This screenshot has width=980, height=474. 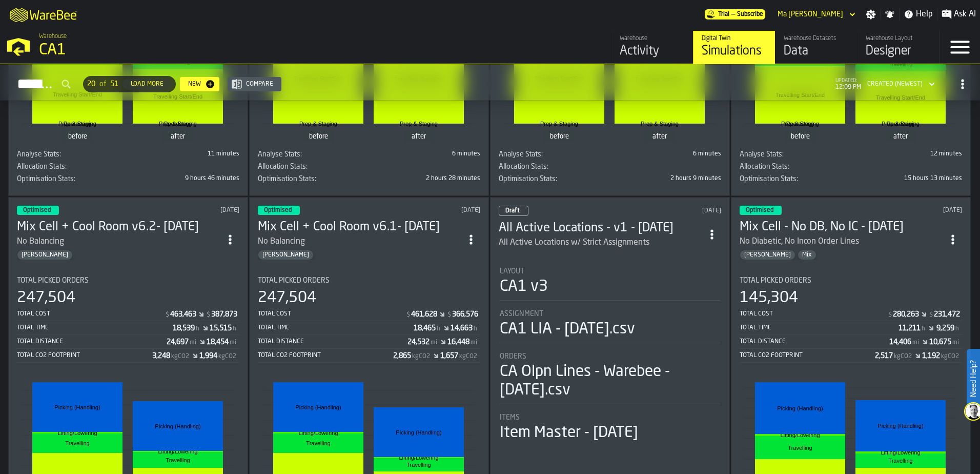 What do you see at coordinates (918, 210) in the screenshot?
I see `div: Updated: 10/7/2025, 2:04:31 PM Created: 10/7/2025, 1:56:09 PM` at bounding box center [918, 210].